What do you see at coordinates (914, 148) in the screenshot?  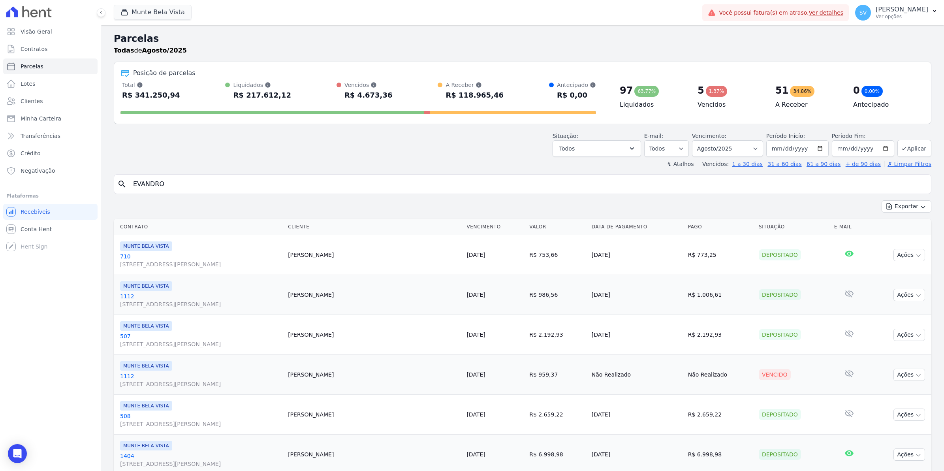 I see `button: Aplicar` at bounding box center [914, 148].